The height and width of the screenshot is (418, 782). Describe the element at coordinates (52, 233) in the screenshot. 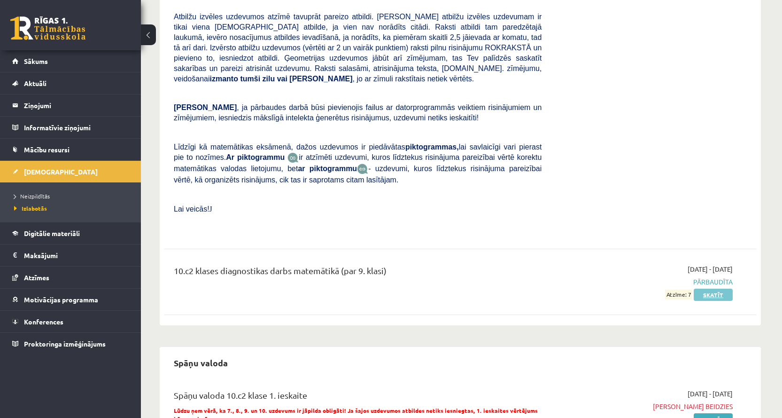

I see `span: Digitālie materiāli` at that location.